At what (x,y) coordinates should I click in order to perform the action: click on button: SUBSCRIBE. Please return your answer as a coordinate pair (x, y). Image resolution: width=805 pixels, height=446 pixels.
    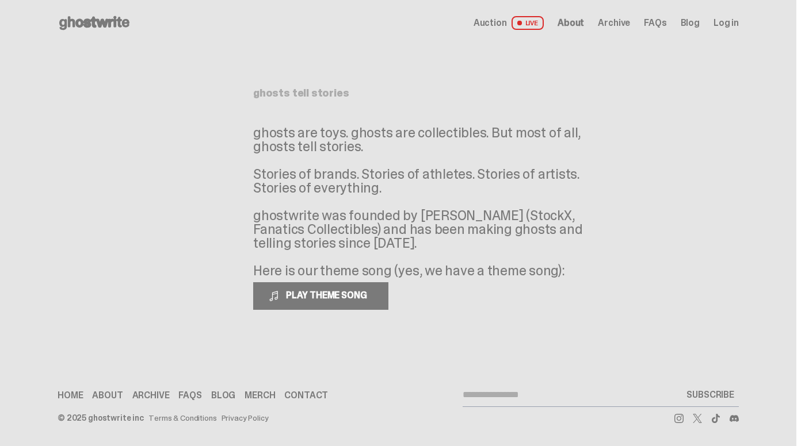
    Looking at the image, I should click on (710, 395).